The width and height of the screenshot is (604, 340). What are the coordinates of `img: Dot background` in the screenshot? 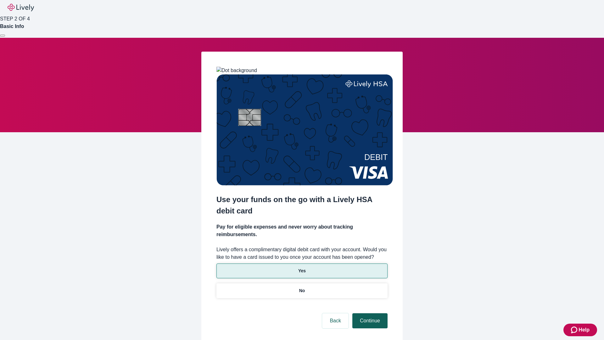 It's located at (237, 70).